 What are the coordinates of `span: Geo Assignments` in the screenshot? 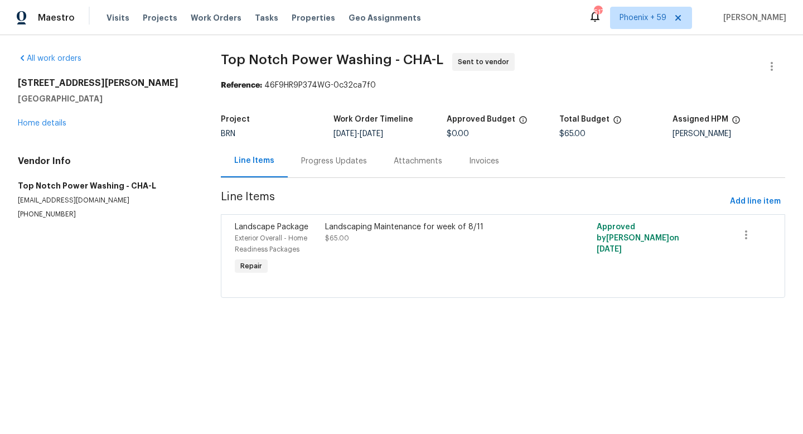 It's located at (385, 18).